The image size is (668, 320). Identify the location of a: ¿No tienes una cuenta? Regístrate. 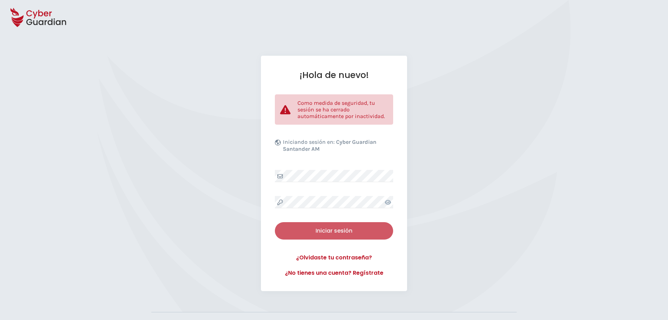
(334, 273).